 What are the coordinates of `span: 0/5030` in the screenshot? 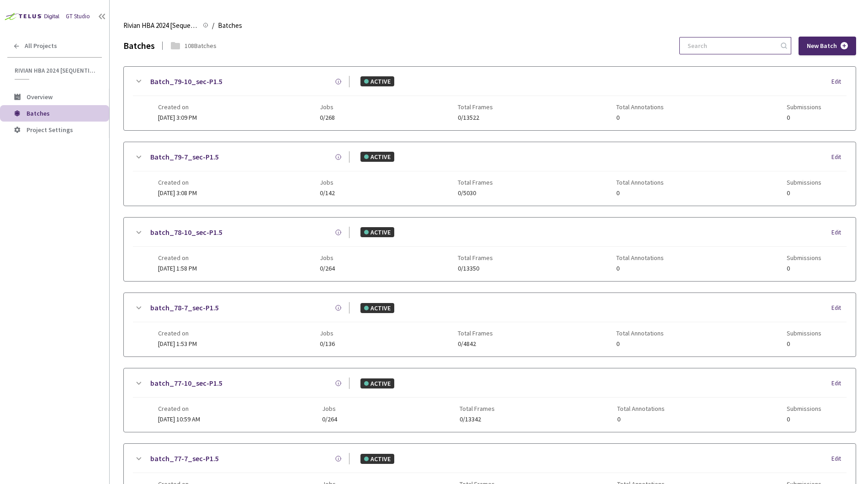 It's located at (475, 193).